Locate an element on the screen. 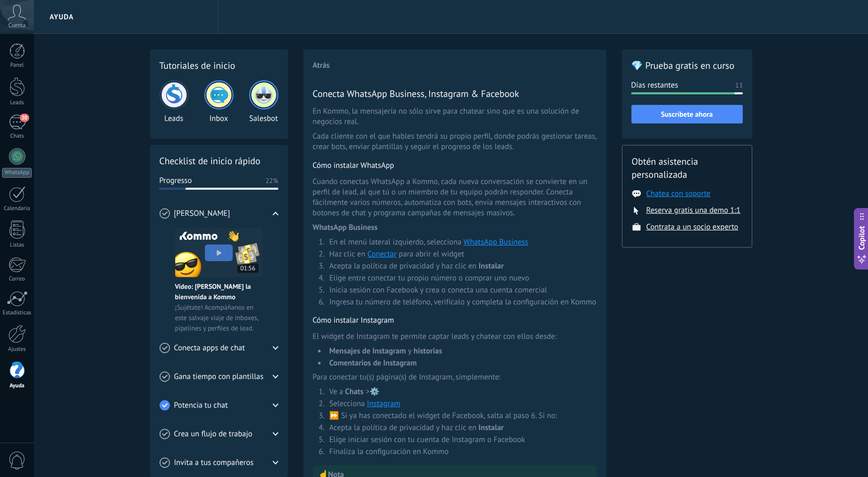  li: En el menú lateral izquierdo, selecciona is located at coordinates (461, 242).